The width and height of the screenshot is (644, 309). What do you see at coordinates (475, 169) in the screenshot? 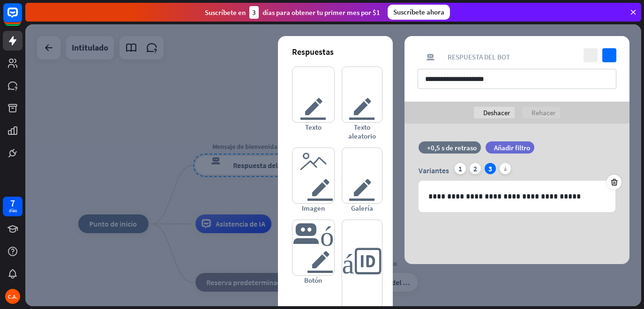
I see `font: 2` at bounding box center [475, 169].